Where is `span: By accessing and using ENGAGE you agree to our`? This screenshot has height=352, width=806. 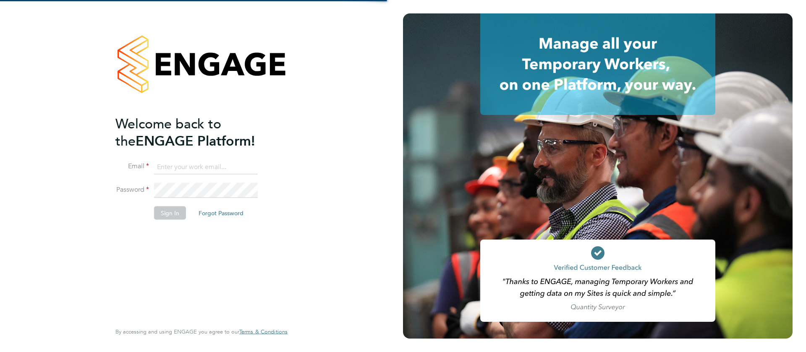 span: By accessing and using ENGAGE you agree to our is located at coordinates (202, 332).